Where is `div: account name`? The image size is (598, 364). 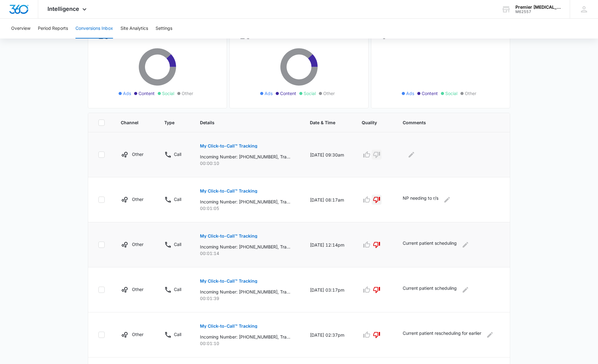 div: account name is located at coordinates (538, 7).